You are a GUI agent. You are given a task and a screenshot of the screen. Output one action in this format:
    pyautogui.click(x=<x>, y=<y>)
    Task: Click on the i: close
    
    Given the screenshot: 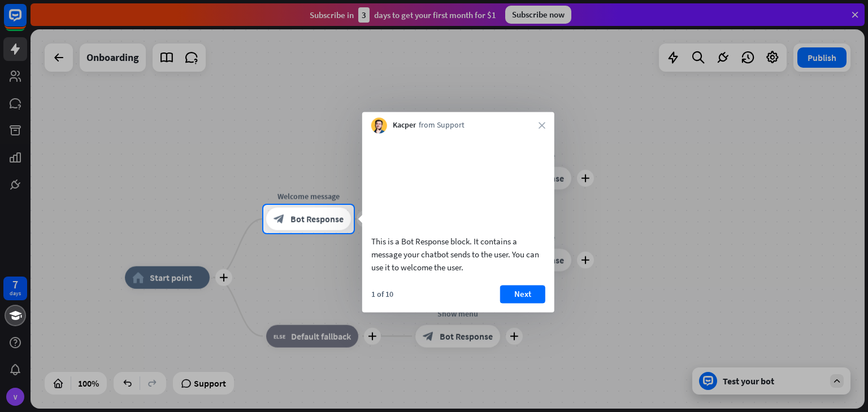 What is the action you would take?
    pyautogui.click(x=542, y=125)
    